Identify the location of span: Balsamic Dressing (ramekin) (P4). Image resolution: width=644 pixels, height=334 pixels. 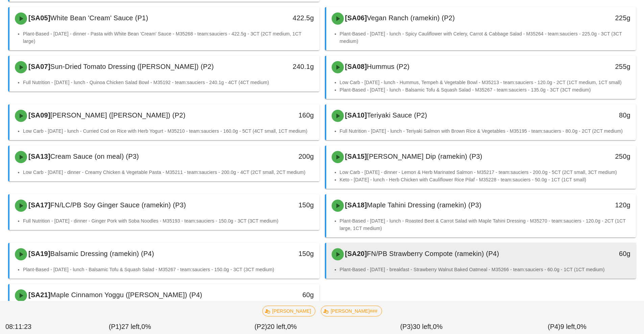
(102, 254).